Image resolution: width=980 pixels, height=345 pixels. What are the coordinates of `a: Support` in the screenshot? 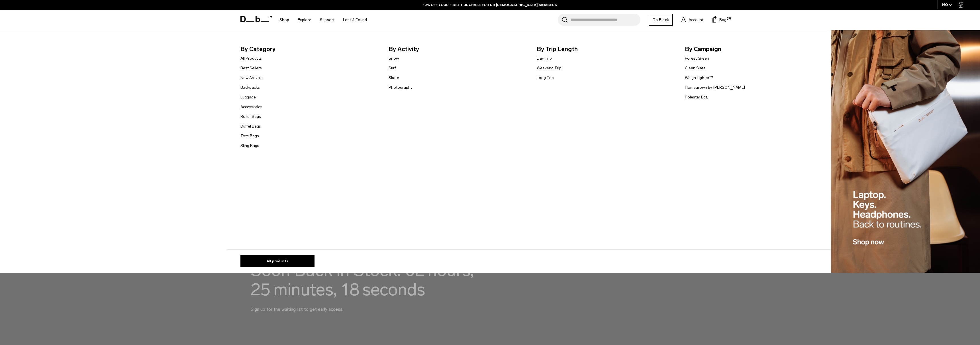 It's located at (327, 20).